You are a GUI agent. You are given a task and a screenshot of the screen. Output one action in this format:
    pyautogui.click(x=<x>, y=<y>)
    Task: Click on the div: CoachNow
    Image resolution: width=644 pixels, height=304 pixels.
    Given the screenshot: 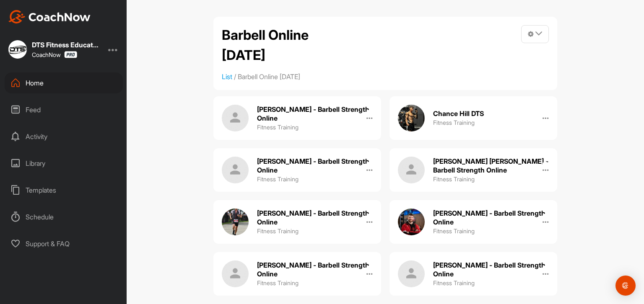 What is the action you would take?
    pyautogui.click(x=54, y=54)
    